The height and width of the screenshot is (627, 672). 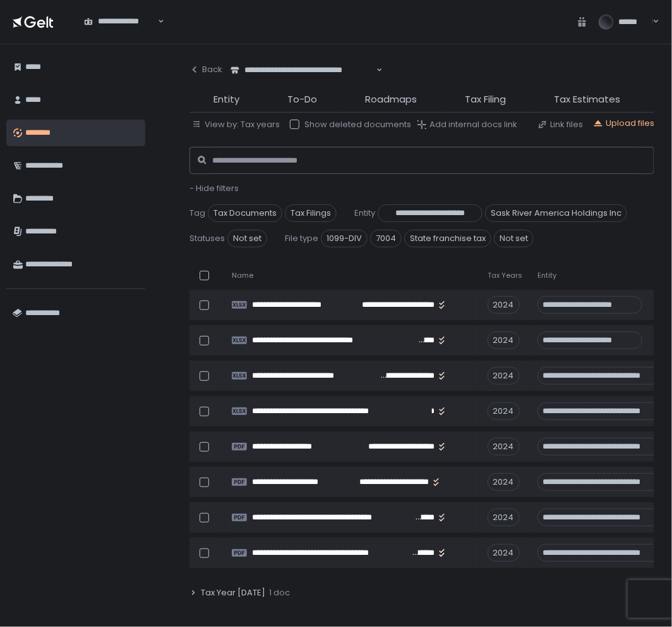 I want to click on span: Tax Filing, so click(x=486, y=99).